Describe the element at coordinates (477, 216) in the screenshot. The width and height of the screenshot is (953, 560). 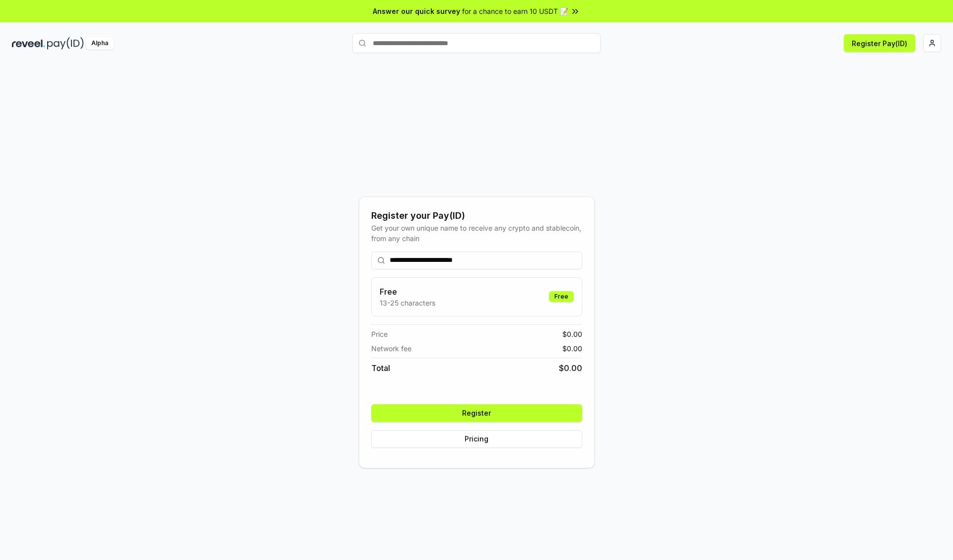
I see `div: Register your Pay(ID)` at that location.